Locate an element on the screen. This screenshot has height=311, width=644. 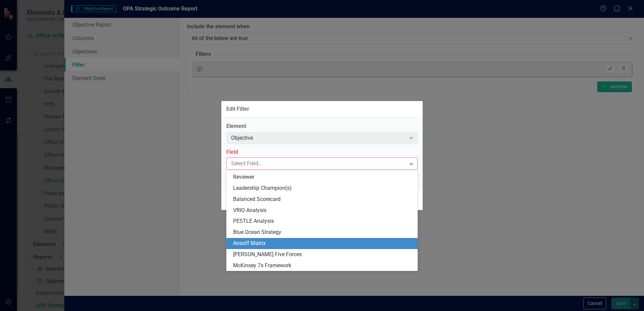
div: Edit Filter is located at coordinates (238, 109).